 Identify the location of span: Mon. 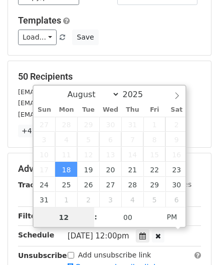
(66, 110).